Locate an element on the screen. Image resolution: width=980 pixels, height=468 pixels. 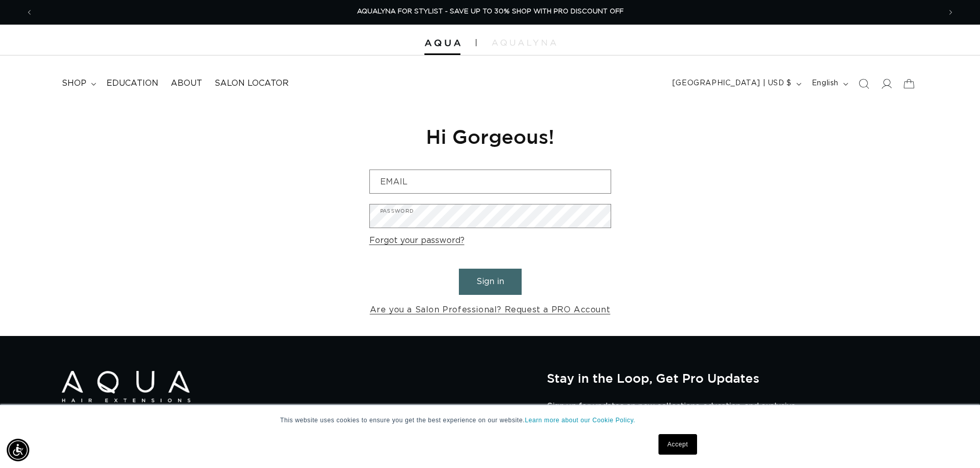
button: Next announcement is located at coordinates (951, 12).